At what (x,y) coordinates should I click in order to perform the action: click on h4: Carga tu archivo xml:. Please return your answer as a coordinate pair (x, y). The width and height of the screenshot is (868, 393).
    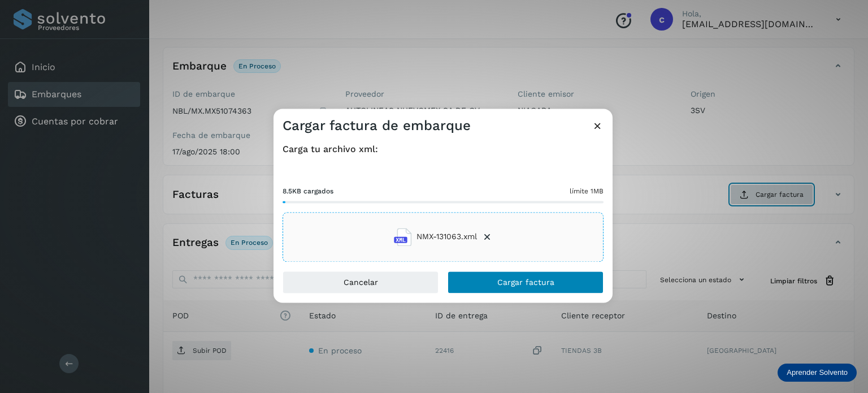
    Looking at the image, I should click on (443, 149).